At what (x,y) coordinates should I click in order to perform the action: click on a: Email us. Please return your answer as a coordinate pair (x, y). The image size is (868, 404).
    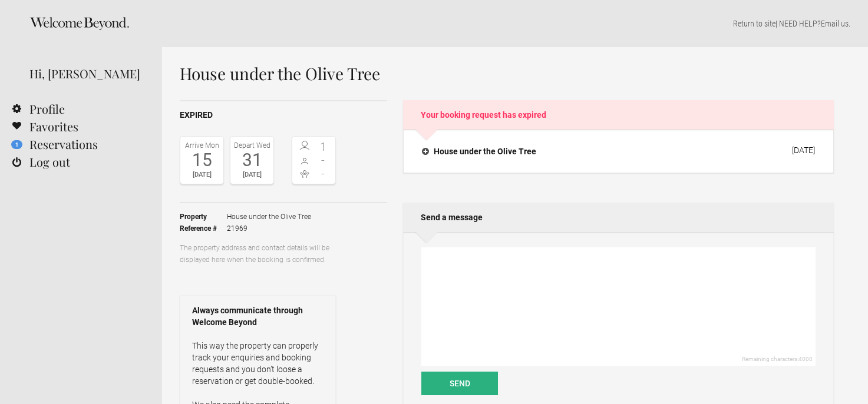
    Looking at the image, I should click on (835, 23).